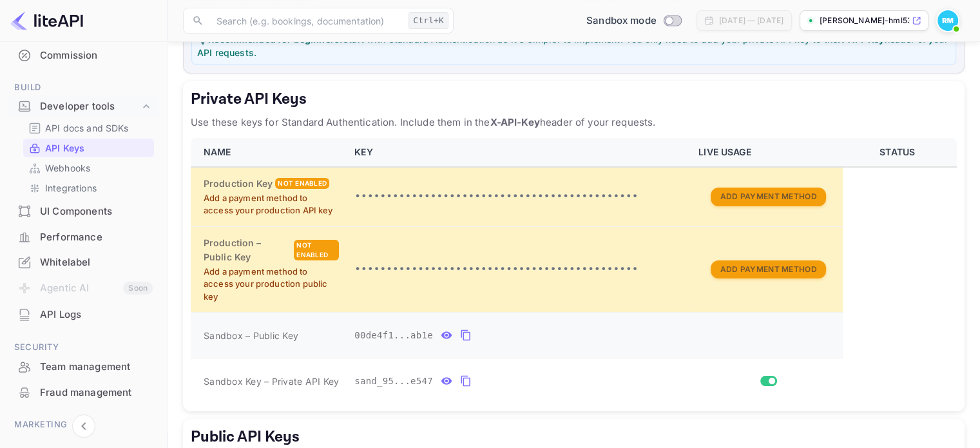  Describe the element at coordinates (251, 335) in the screenshot. I see `span: Sandbox – Public Key` at that location.